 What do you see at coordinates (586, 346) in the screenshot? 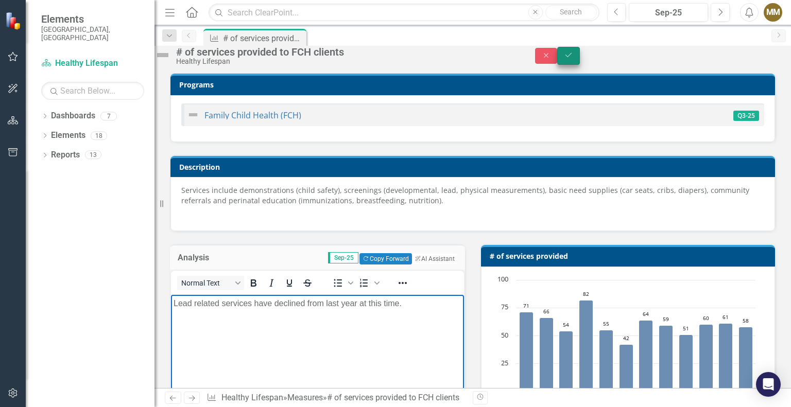
I see `path: Jan-25, 82. Actual.` at bounding box center [586, 346].